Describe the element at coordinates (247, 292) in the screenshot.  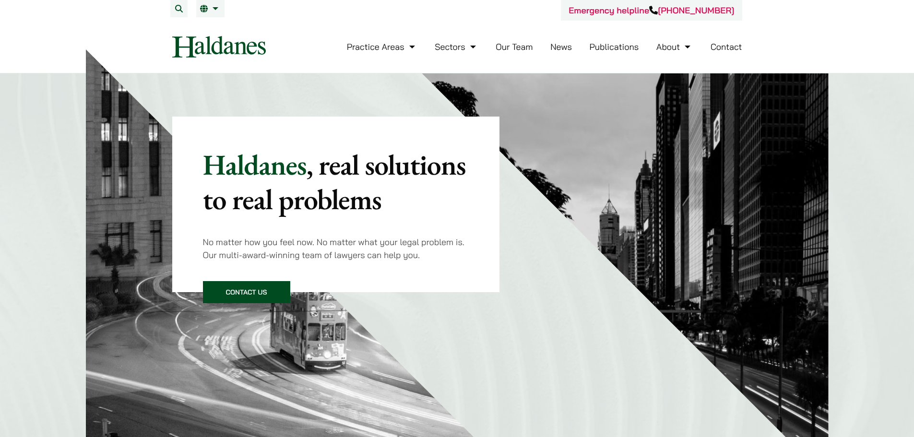
I see `a: Contact Us` at that location.